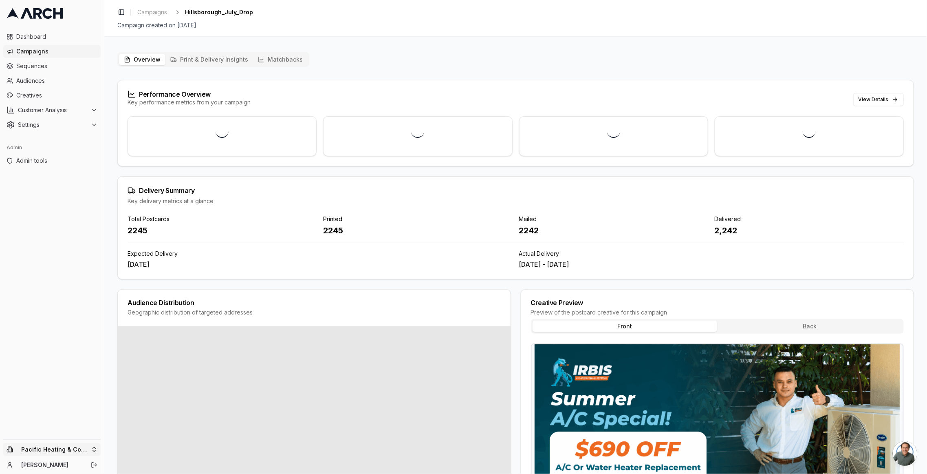 Image resolution: width=927 pixels, height=474 pixels. What do you see at coordinates (53, 125) in the screenshot?
I see `span: Settings` at bounding box center [53, 125].